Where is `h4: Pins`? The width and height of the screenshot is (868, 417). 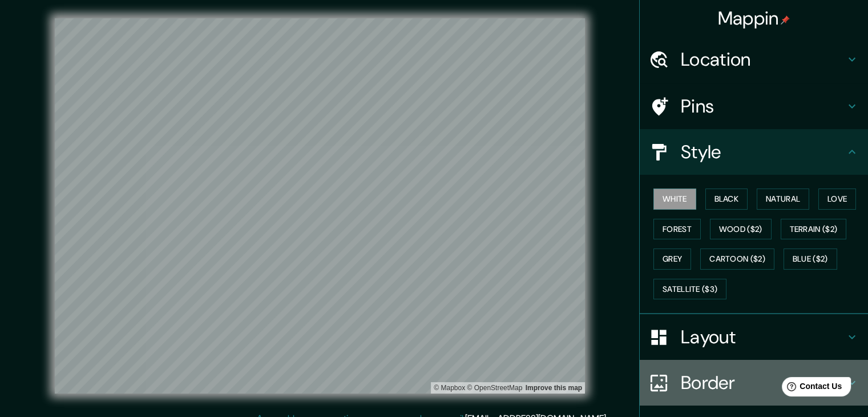
h4: Pins is located at coordinates (763, 106).